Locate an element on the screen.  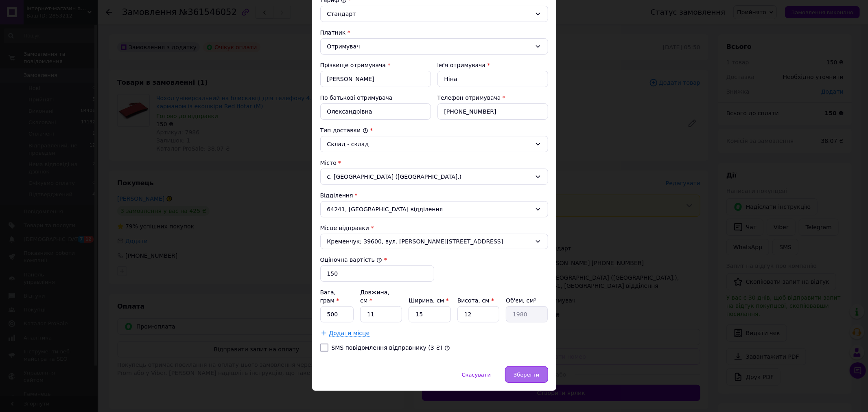
label: Ширина, см is located at coordinates (429, 301).